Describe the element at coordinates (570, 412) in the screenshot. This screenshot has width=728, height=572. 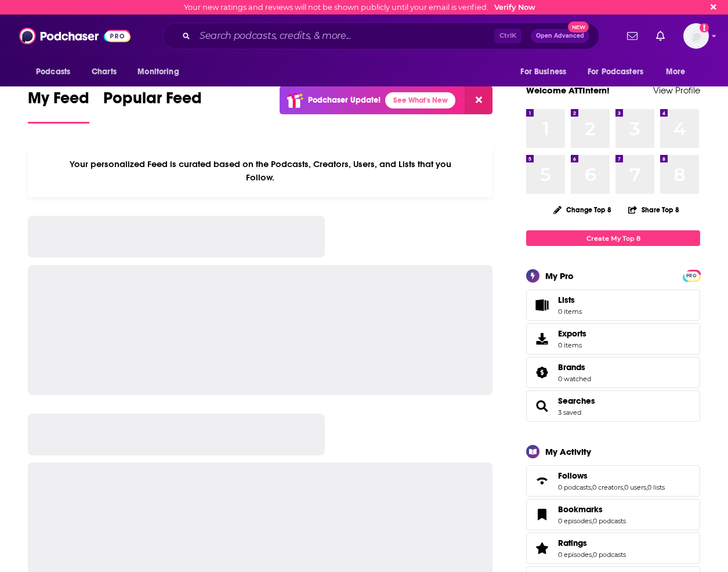
I see `a: 3 saved` at that location.